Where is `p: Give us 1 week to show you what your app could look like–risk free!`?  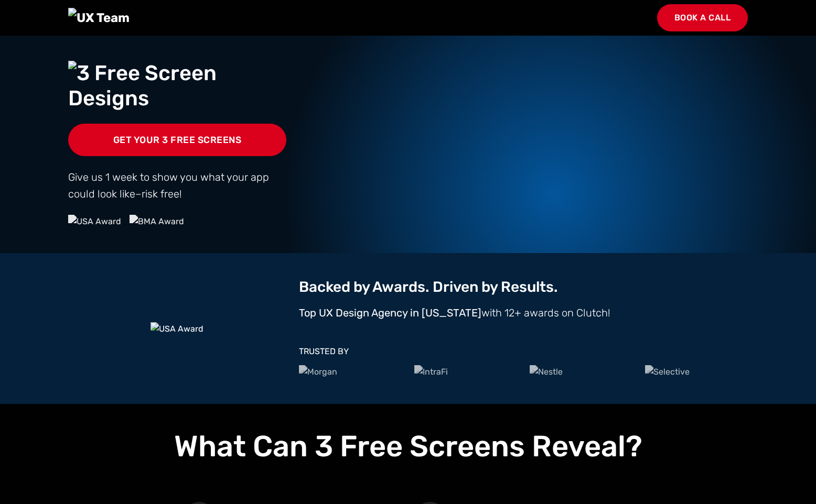
p: Give us 1 week to show you what your app could look like–risk free! is located at coordinates (177, 185).